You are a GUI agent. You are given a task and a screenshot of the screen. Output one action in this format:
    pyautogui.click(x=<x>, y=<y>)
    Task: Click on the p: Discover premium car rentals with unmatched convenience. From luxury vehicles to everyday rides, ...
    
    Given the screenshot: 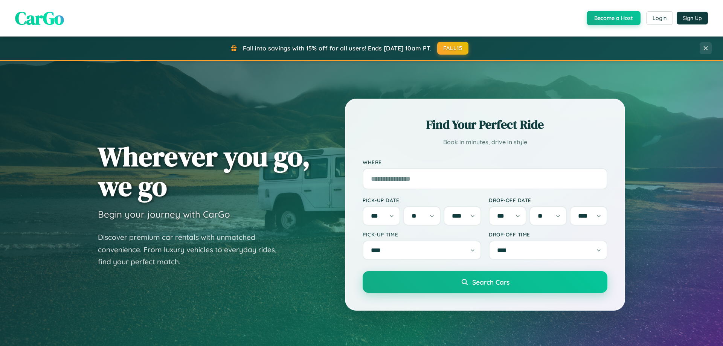 What is the action you would take?
    pyautogui.click(x=192, y=250)
    